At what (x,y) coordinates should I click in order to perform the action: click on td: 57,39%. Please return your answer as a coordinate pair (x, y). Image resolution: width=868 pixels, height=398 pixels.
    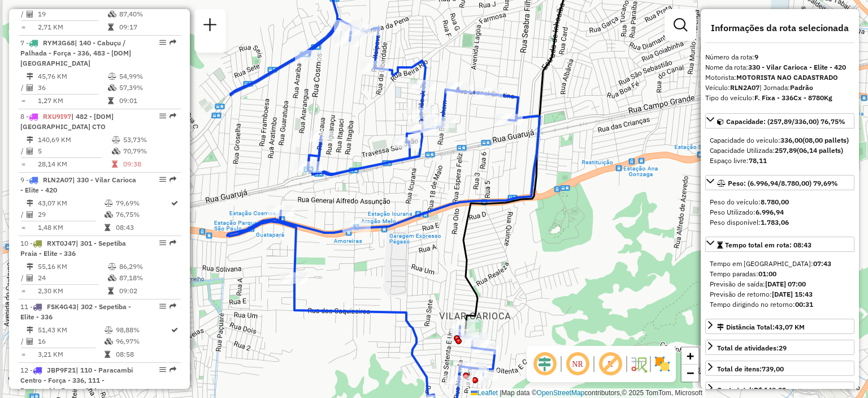
    Looking at the image, I should click on (147, 88).